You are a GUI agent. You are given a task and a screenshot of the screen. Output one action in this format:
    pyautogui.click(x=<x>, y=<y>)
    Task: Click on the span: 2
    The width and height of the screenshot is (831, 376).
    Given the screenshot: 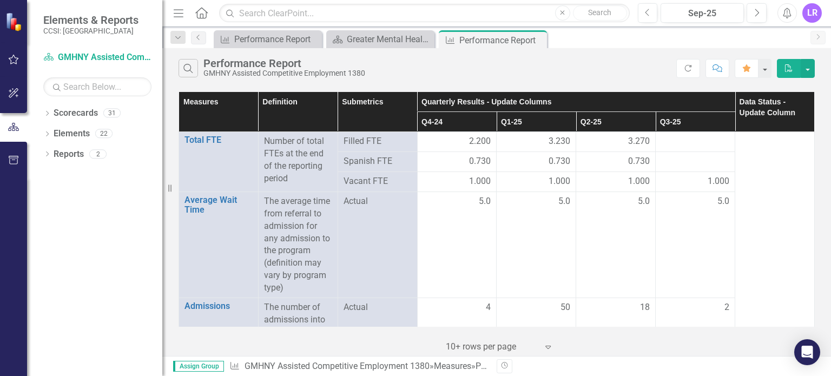 What is the action you would take?
    pyautogui.click(x=727, y=307)
    